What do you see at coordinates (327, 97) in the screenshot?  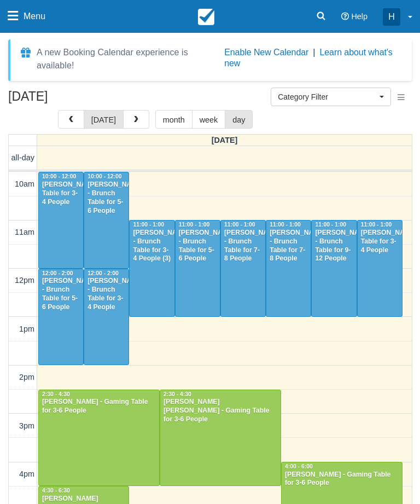 I see `span: Category Filter` at bounding box center [327, 97].